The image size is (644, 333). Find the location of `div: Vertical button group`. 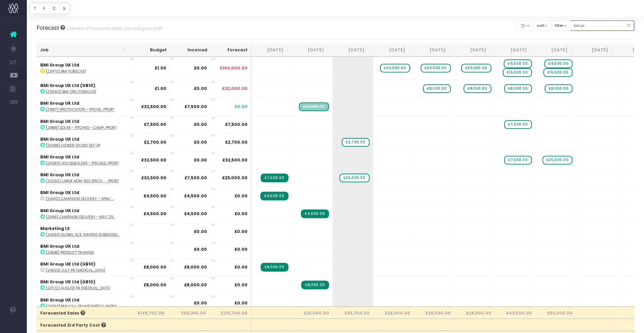

div: Vertical button group is located at coordinates (49, 8).